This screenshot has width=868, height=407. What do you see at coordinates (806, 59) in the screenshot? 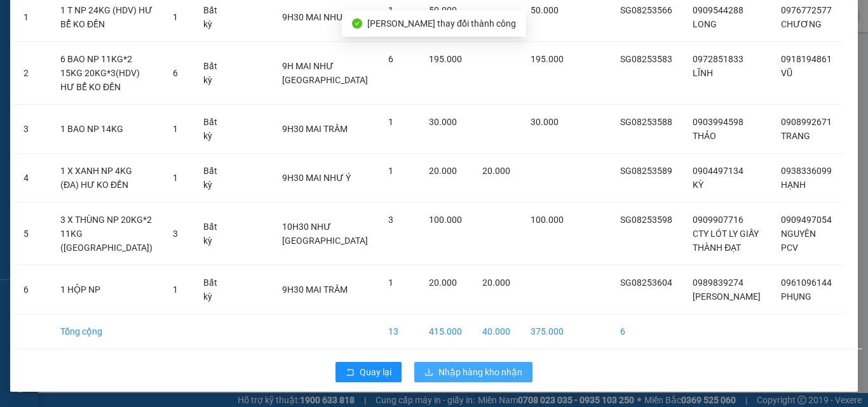
I see `span: 0918194861` at bounding box center [806, 59].